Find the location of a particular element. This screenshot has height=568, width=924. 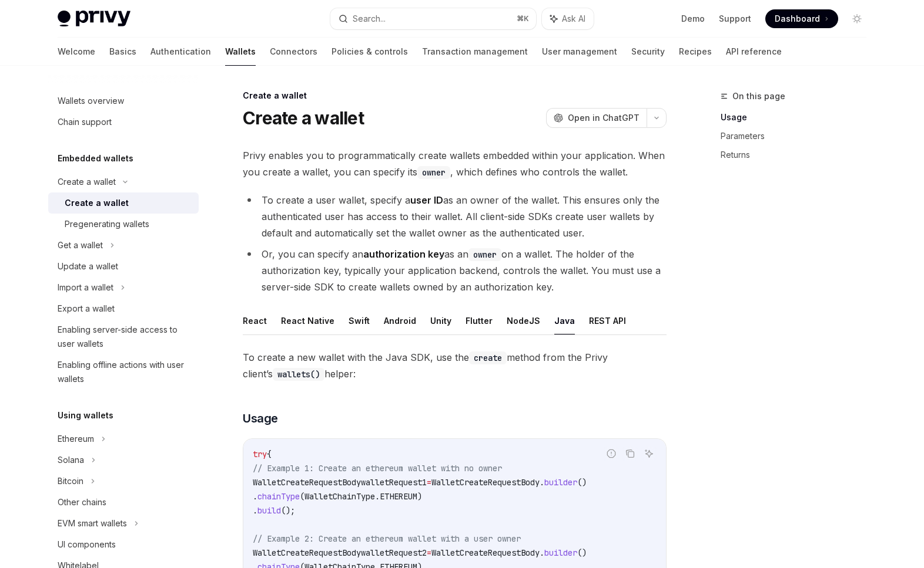

span: chainType is located at coordinates (279, 497).